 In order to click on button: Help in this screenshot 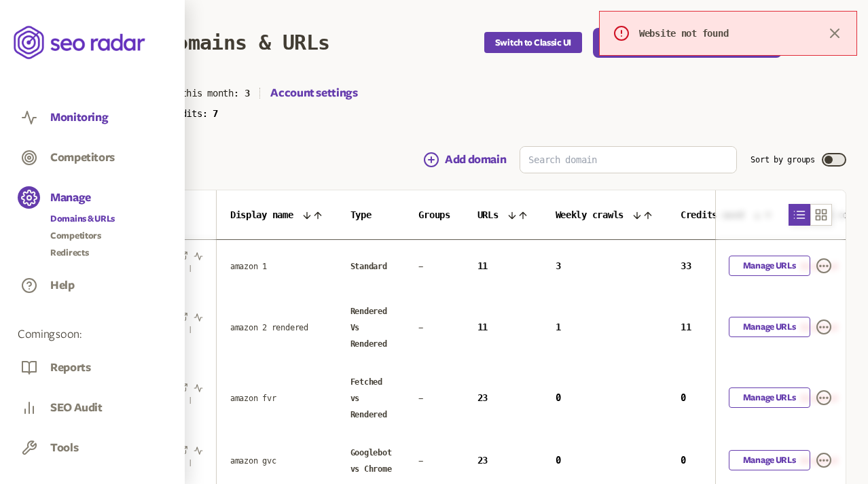, I will do `click(63, 285)`.